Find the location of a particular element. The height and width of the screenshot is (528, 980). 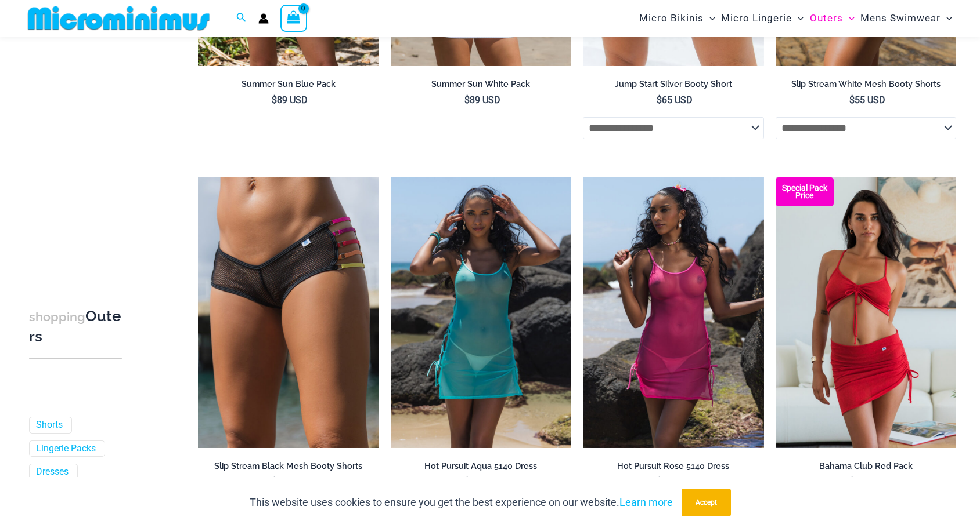

a: Hot Pursuit Aqua 5140 Dress is located at coordinates (481, 469).